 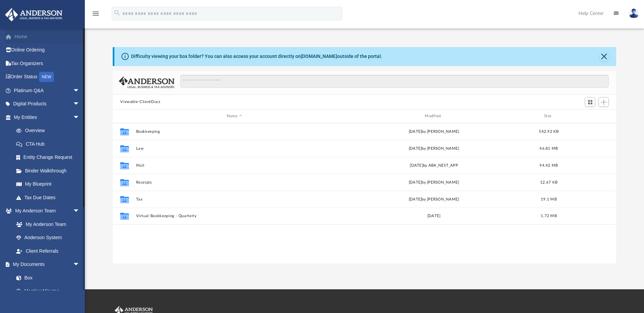 What do you see at coordinates (48, 291) in the screenshot?
I see `a: Meeting Minutes` at bounding box center [48, 291].